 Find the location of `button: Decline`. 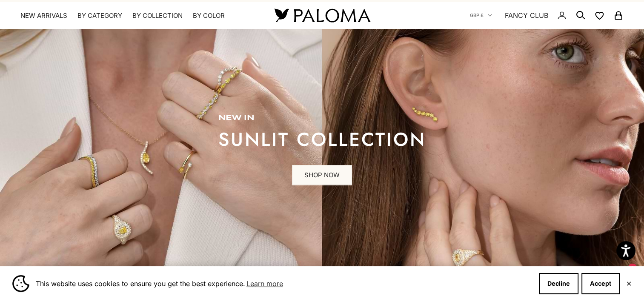

button: Decline is located at coordinates (559, 283).